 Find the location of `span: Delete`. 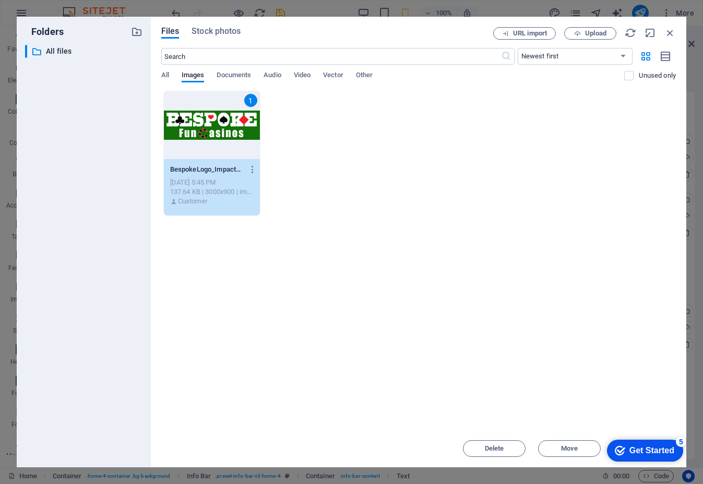

span: Delete is located at coordinates (494, 449).